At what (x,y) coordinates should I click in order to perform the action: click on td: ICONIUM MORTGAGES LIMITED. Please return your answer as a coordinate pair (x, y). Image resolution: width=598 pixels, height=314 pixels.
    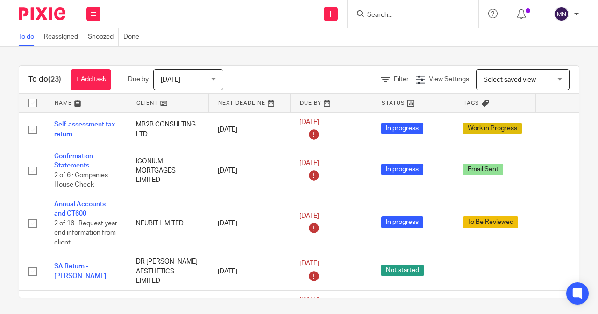
    Looking at the image, I should click on (167, 171).